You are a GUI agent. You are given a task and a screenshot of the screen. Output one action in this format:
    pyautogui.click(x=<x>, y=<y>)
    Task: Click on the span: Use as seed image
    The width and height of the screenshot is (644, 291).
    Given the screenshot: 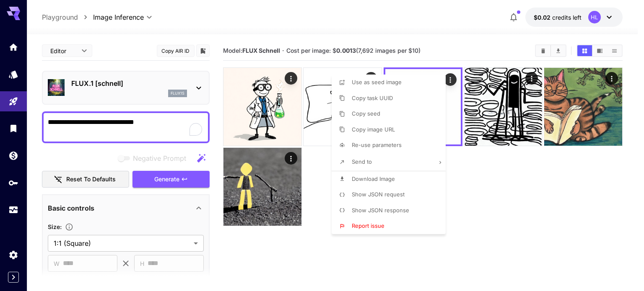 What is the action you would take?
    pyautogui.click(x=377, y=82)
    